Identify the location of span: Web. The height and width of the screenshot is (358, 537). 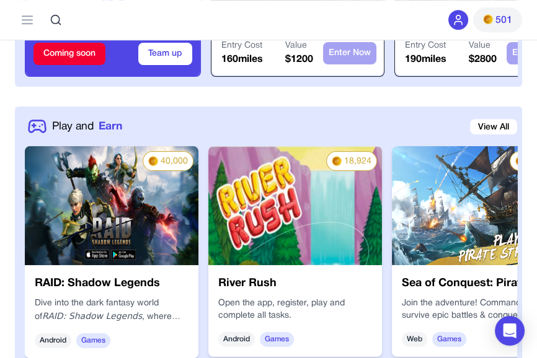
(414, 340).